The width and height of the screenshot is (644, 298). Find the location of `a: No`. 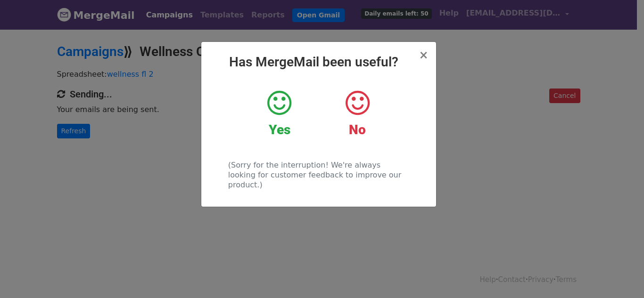

a: No is located at coordinates (357, 114).